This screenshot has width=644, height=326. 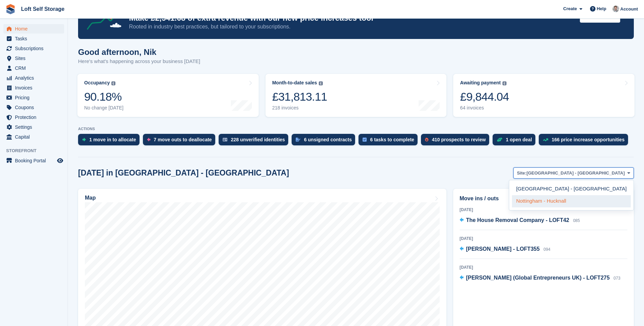 What do you see at coordinates (546, 140) in the screenshot?
I see `img: price_increase_opportunities-93ffe204e8149a01c8c9dc8f82e8f89637d9d84a8eef4429ea346261dce0b2c0.svg` at bounding box center [546, 140].